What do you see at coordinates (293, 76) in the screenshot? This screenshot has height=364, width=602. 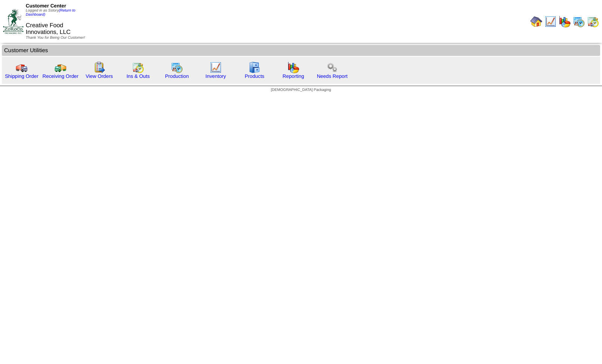 I see `a: Reporting` at bounding box center [293, 76].